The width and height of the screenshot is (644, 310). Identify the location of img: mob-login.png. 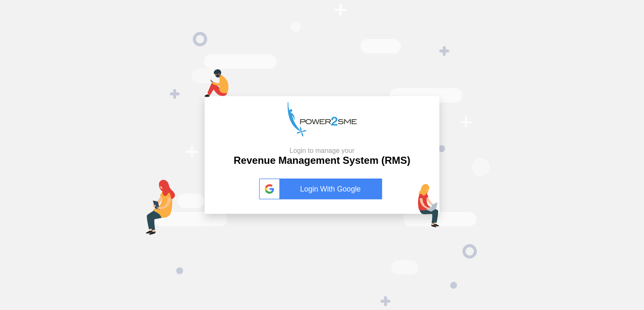
(216, 83).